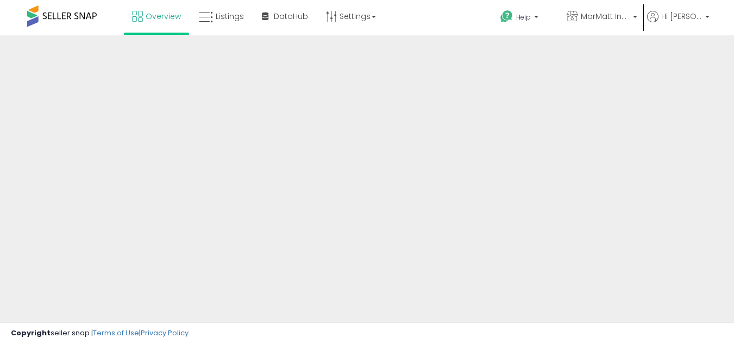  Describe the element at coordinates (230, 16) in the screenshot. I see `span: Listings` at that location.